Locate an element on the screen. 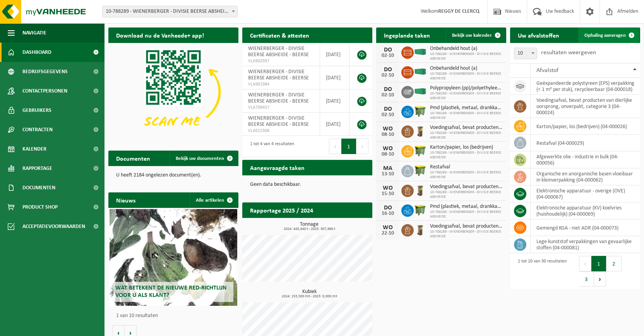 This screenshot has height=336, width=644. img: Download de VHEPlus App is located at coordinates (173, 92).